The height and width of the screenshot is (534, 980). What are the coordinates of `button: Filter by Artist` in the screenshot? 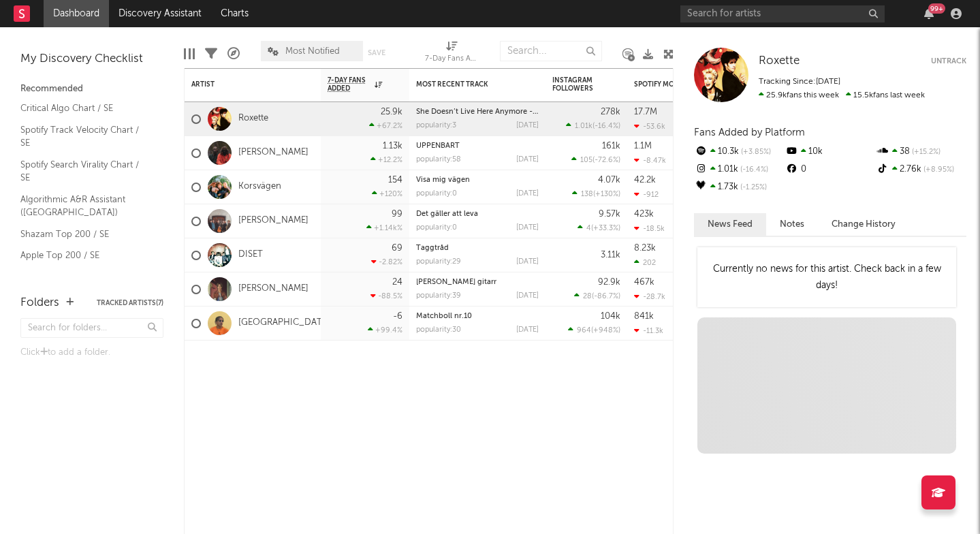 It's located at (307, 85).